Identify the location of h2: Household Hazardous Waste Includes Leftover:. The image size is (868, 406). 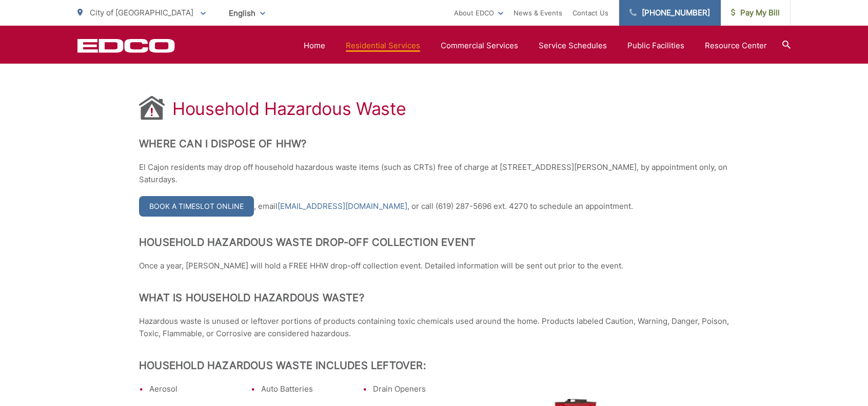
(434, 365).